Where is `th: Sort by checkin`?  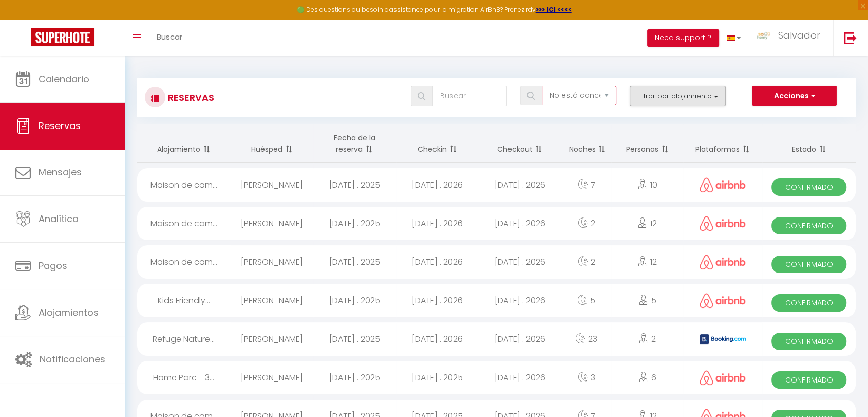 th: Sort by checkin is located at coordinates (437, 143).